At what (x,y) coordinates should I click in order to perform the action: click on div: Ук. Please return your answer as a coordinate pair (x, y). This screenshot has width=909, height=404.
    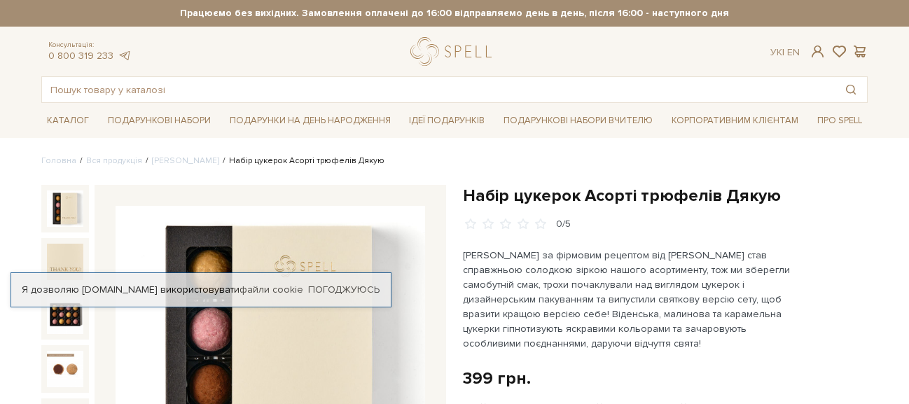
    Looking at the image, I should click on (785, 53).